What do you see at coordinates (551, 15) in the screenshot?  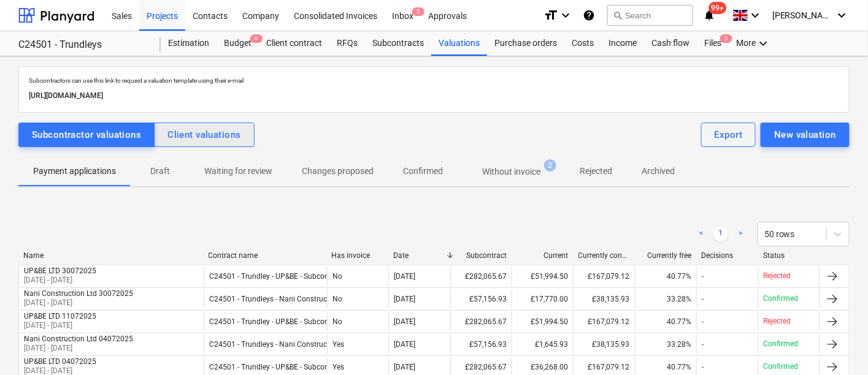 I see `i: format_size` at bounding box center [551, 15].